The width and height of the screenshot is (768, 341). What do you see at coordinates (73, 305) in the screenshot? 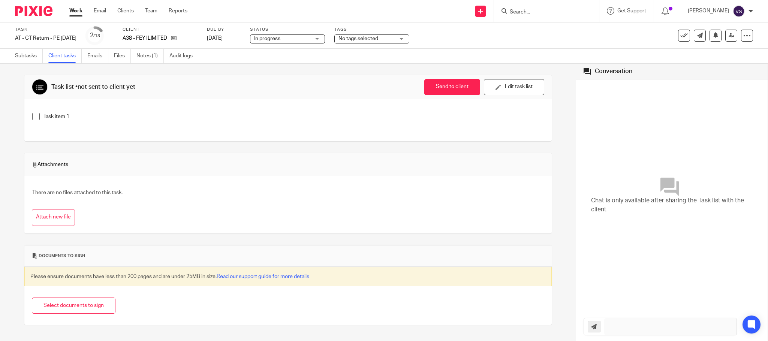
I see `button: Select documents to sign` at bounding box center [73, 305].